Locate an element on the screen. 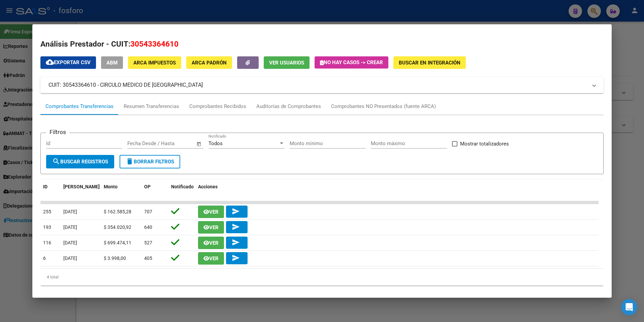  span: 30543364610 is located at coordinates (154, 44).